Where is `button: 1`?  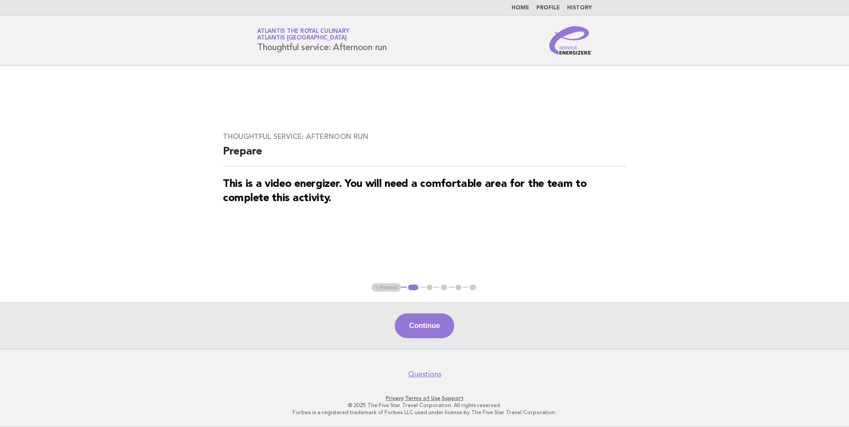 button: 1 is located at coordinates (413, 288).